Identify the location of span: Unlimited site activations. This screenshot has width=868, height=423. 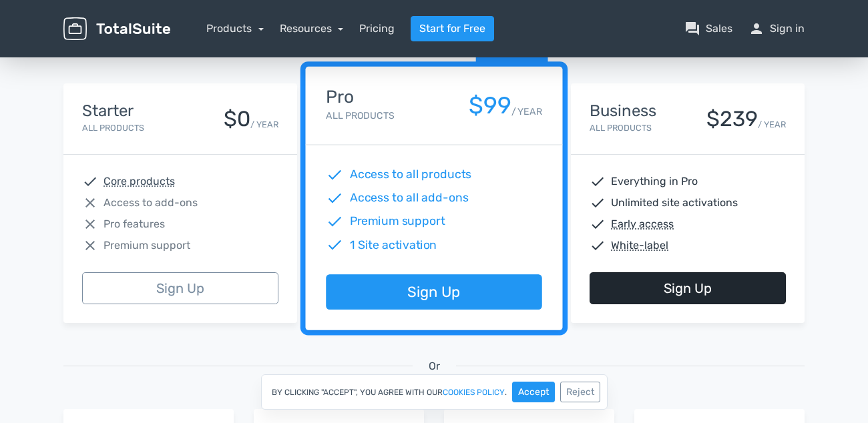
(675, 203).